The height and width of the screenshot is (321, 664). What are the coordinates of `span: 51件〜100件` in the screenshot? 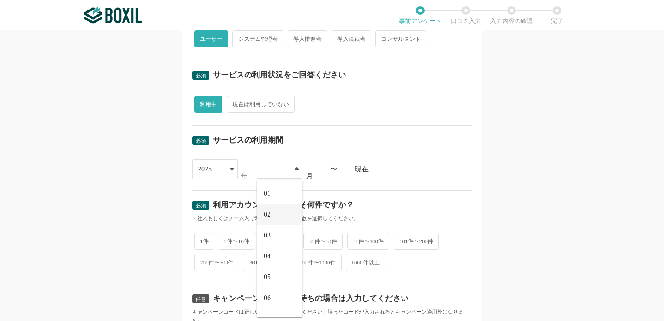 It's located at (369, 241).